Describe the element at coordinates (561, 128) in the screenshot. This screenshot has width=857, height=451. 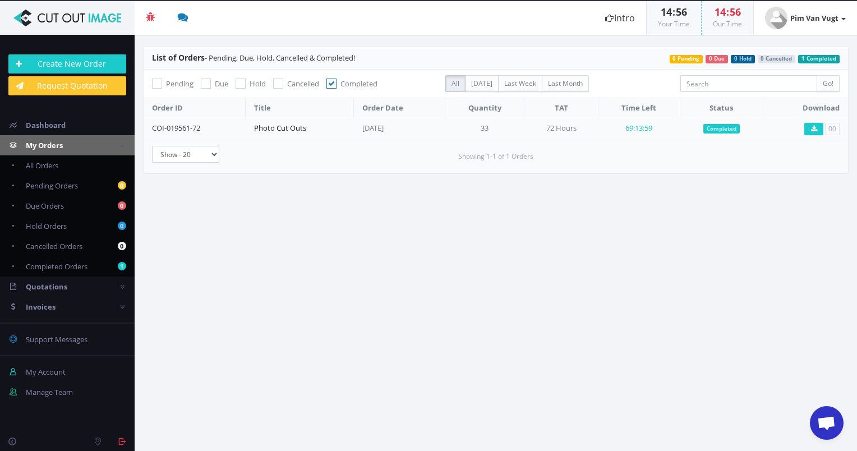
I see `td: 72 Hours` at that location.